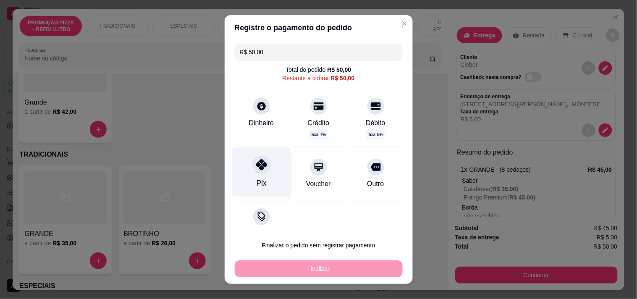  Describe the element at coordinates (261, 183) in the screenshot. I see `div: Pix` at that location.